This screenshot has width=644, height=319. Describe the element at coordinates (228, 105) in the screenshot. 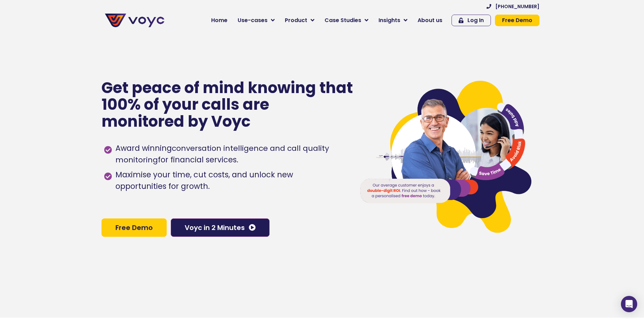

I see `p: Get peace of mind knowing that 100% of your calls are monitored by Voyc` at that location.